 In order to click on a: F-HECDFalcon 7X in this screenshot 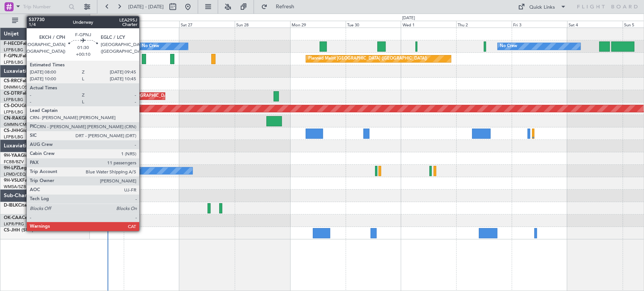, I will do `click(22, 44)`.